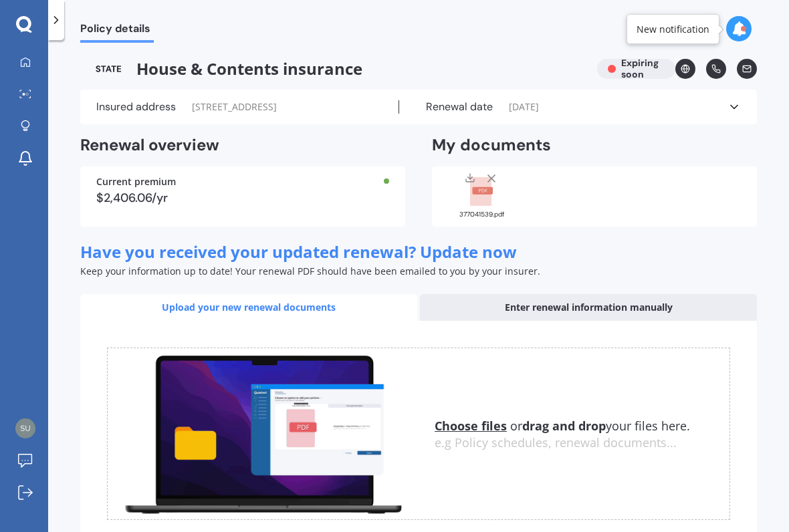  What do you see at coordinates (242, 198) in the screenshot?
I see `div: $2,406.06/yr` at bounding box center [242, 198].